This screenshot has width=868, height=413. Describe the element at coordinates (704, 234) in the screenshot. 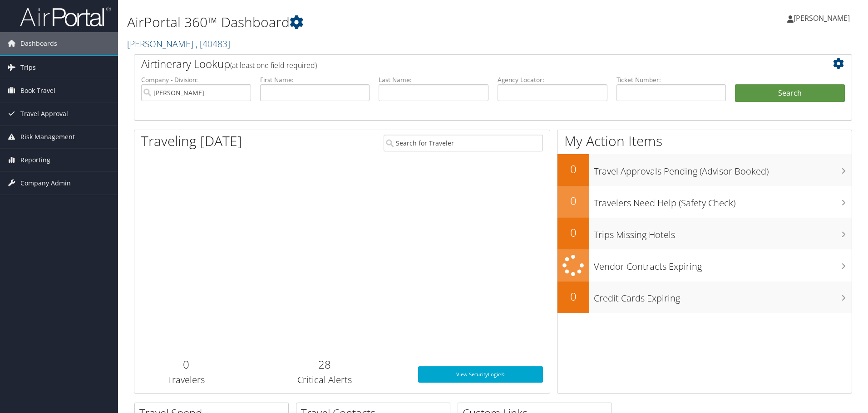

I see `a: 0Trips Missing Hotels` at that location.